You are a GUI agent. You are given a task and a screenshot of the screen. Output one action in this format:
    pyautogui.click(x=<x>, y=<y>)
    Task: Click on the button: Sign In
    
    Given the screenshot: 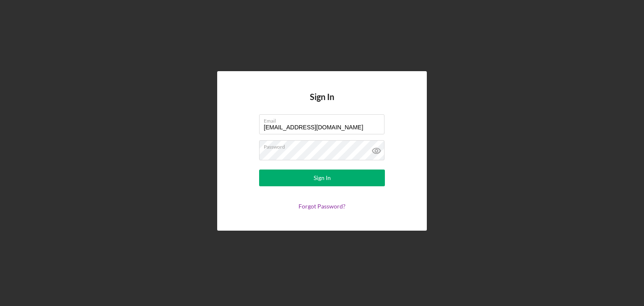 What is the action you would take?
    pyautogui.click(x=322, y=178)
    